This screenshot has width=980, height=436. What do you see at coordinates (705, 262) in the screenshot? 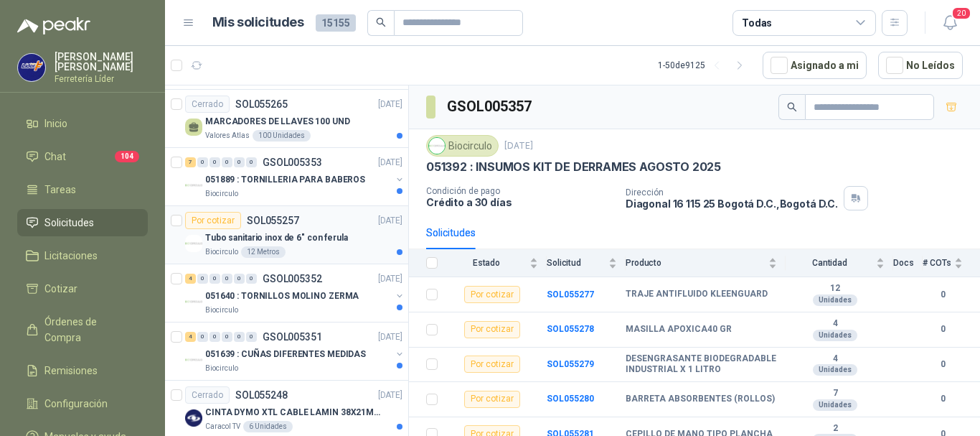
I see `th: Producto` at bounding box center [705, 262].